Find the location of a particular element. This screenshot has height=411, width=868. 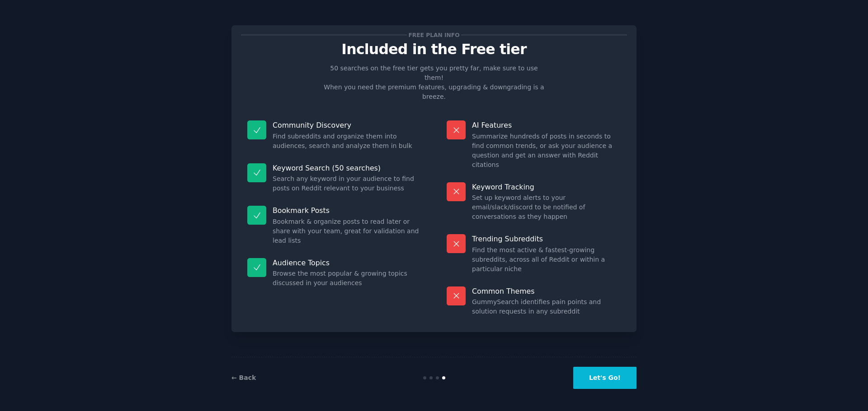

dd: Summarize hundreds of posts in seconds to find common trends, or ask your audience a question and... is located at coordinates (546, 151).